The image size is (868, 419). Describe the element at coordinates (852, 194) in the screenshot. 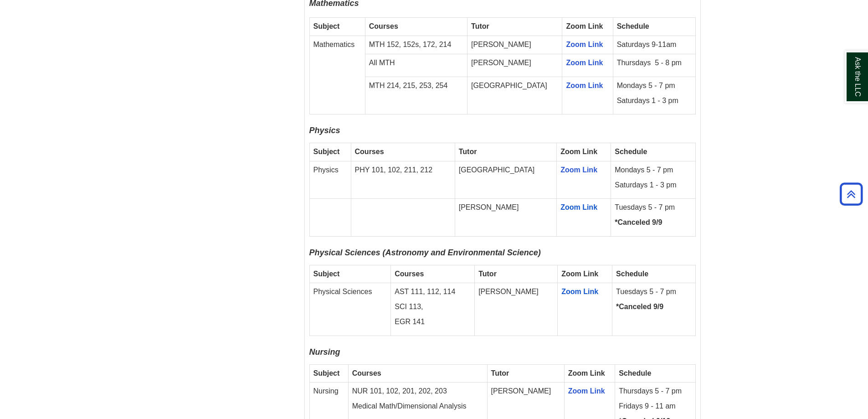

I see `a: Back to Top` at that location.